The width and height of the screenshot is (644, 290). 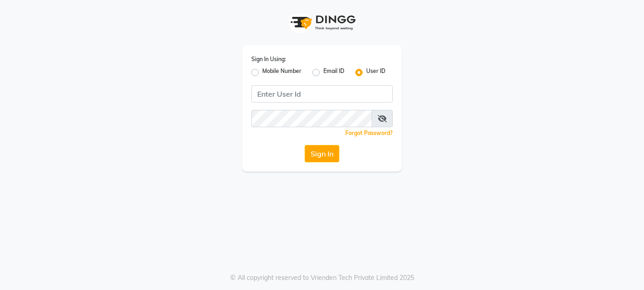 I want to click on label: Sign In Using:, so click(x=269, y=59).